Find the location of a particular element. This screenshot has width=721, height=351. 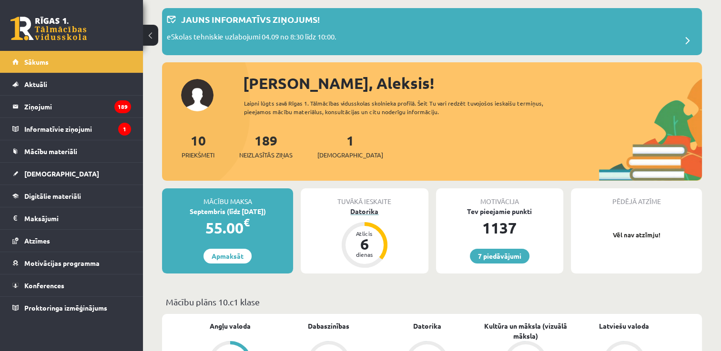

a: Mācību materiāli is located at coordinates (71, 151).